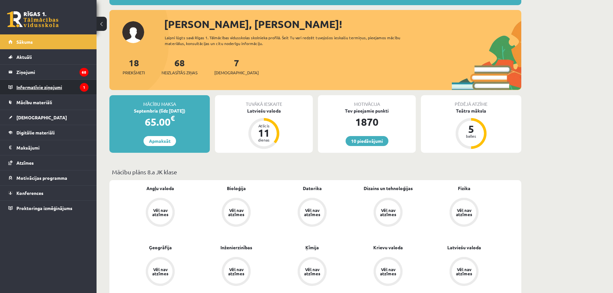  What do you see at coordinates (48, 148) in the screenshot?
I see `a: Maksājumi` at bounding box center [48, 148].